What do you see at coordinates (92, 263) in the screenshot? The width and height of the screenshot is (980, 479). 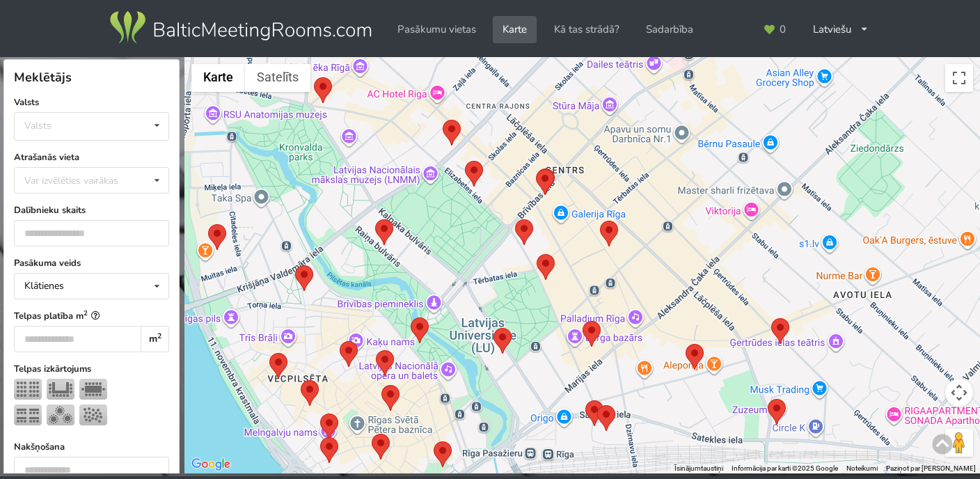 I see `label: Pasākuma veids` at bounding box center [92, 263].